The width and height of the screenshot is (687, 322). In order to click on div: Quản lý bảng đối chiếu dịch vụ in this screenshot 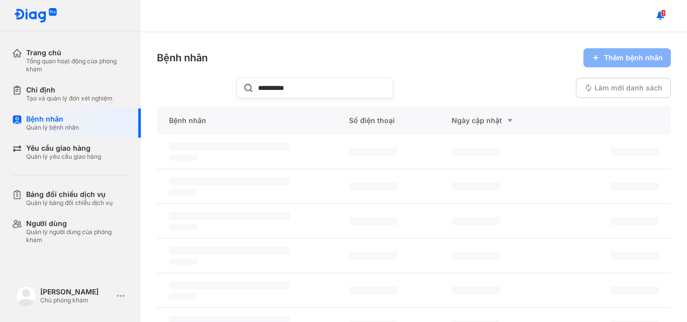, I will do `click(69, 203)`.